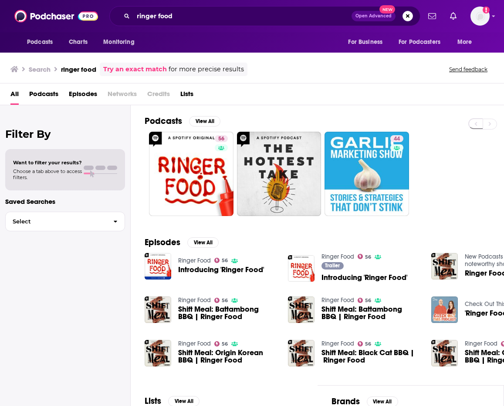  What do you see at coordinates (65, 134) in the screenshot?
I see `h2: Filter By` at bounding box center [65, 134].